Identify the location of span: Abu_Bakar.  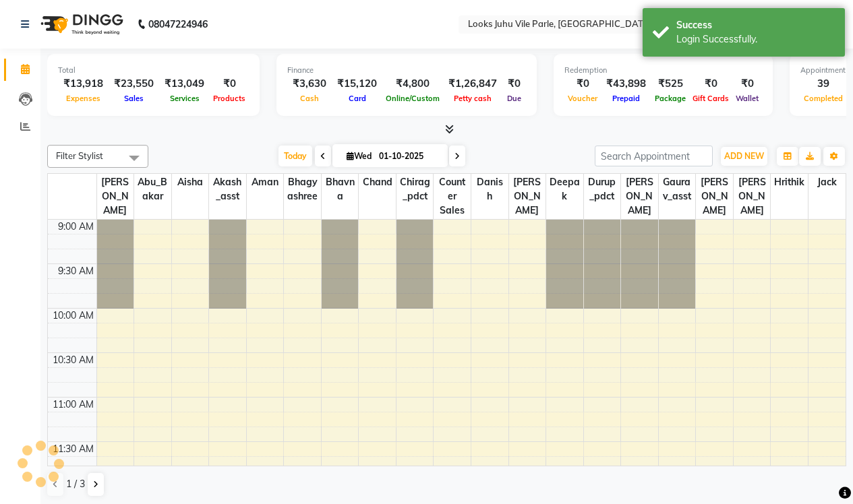
(153, 189).